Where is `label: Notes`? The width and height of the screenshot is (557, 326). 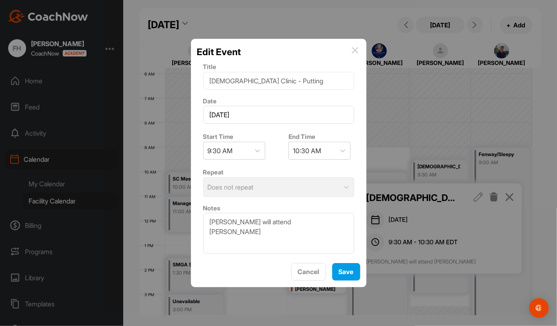 label: Notes is located at coordinates (212, 208).